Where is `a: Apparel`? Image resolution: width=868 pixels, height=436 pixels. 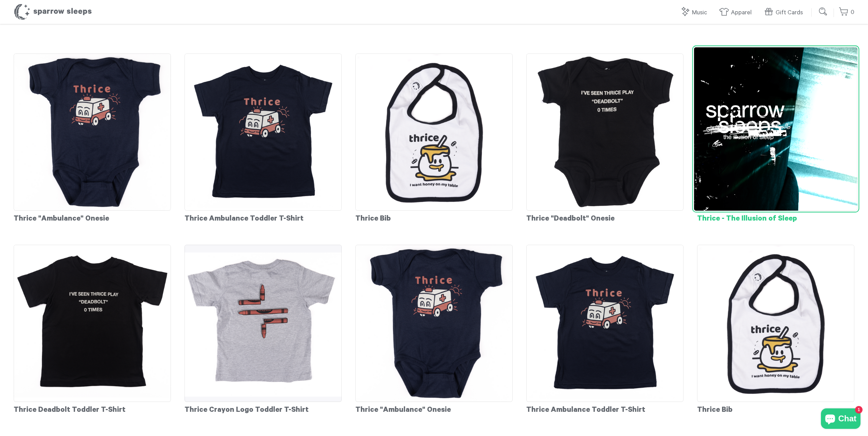
a: Apparel is located at coordinates (737, 13).